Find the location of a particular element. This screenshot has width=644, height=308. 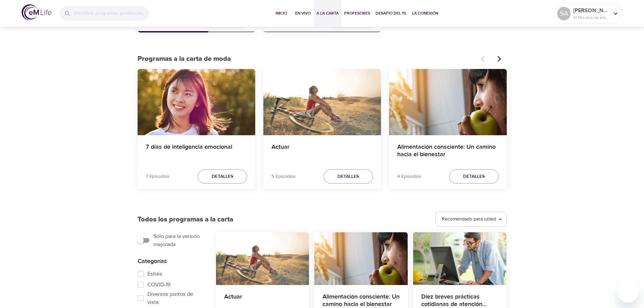

button: Diez breves prácticas cotidianas de atención plena is located at coordinates (460, 259).